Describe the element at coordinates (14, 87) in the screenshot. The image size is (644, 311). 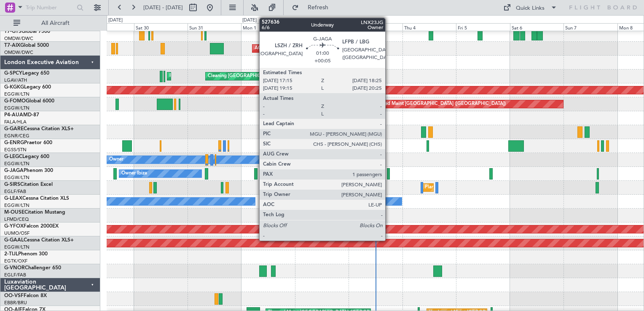
I see `span: G-KGKG` at that location.